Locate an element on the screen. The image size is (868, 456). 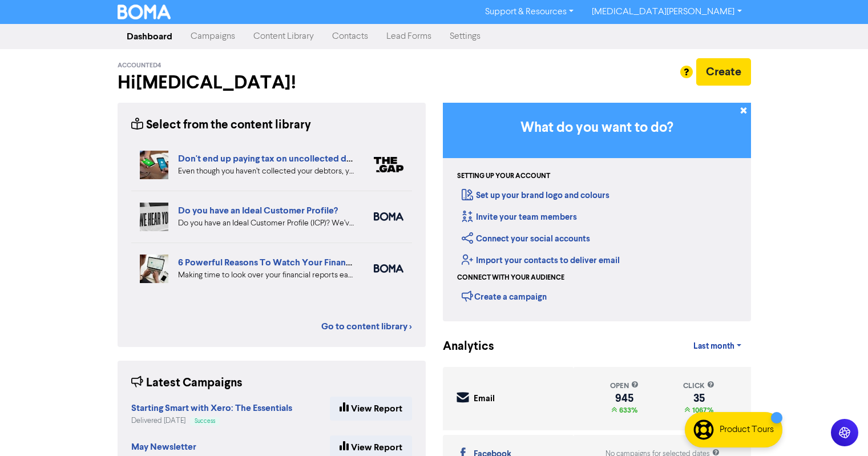
div: Getting Started in BOMA is located at coordinates (597, 212).